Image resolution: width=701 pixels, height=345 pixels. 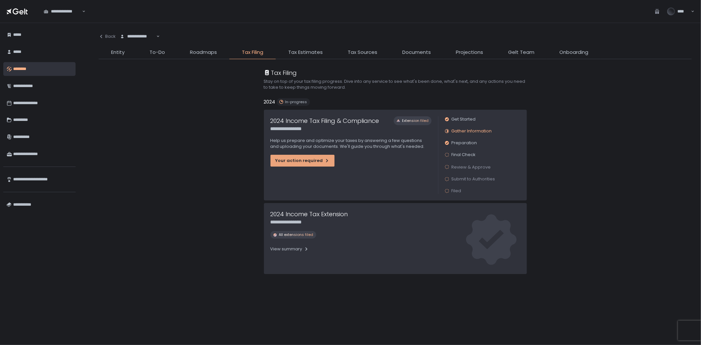 What do you see at coordinates (464, 155) in the screenshot?
I see `span: Final Check` at bounding box center [464, 155].